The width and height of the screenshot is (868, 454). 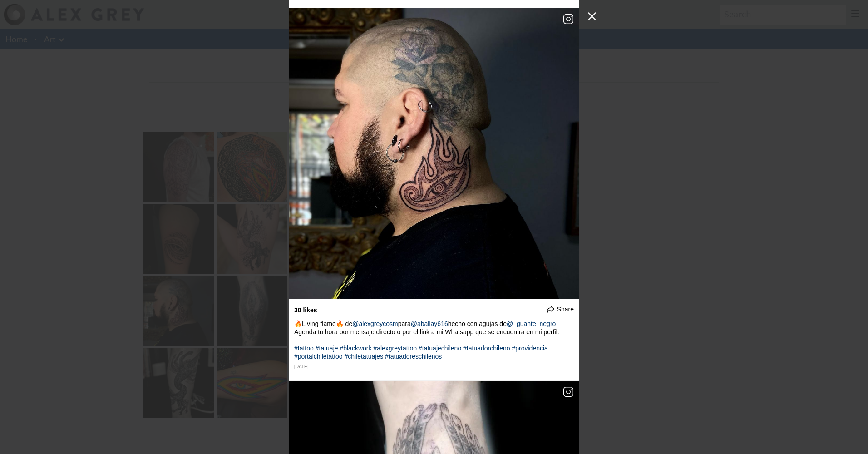 I want to click on span: Share, so click(x=565, y=310).